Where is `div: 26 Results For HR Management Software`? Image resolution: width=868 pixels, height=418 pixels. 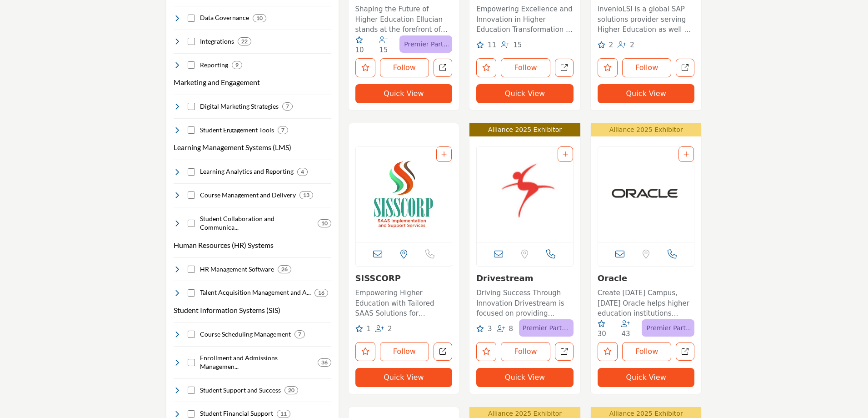
div: 26 Results For HR Management Software is located at coordinates (284, 269).